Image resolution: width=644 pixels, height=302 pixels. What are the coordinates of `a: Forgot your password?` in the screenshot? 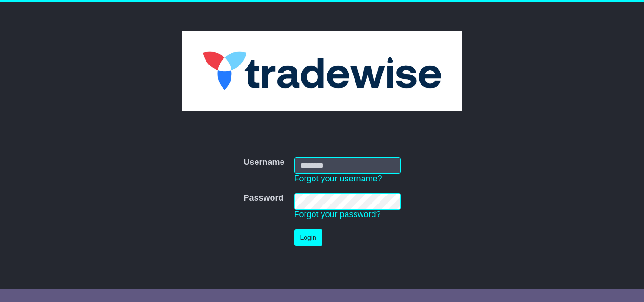 It's located at (337, 215).